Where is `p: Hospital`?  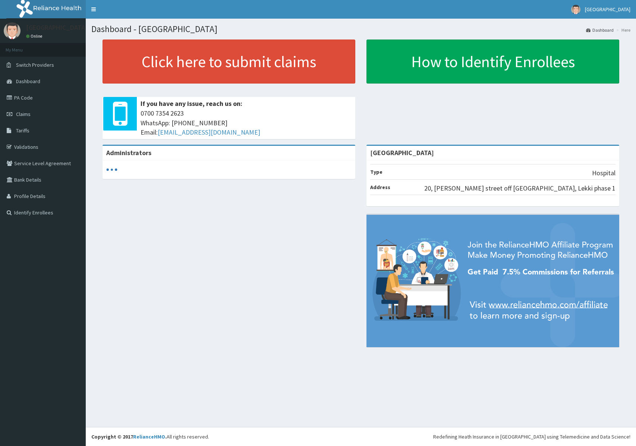
p: Hospital is located at coordinates (604, 173).